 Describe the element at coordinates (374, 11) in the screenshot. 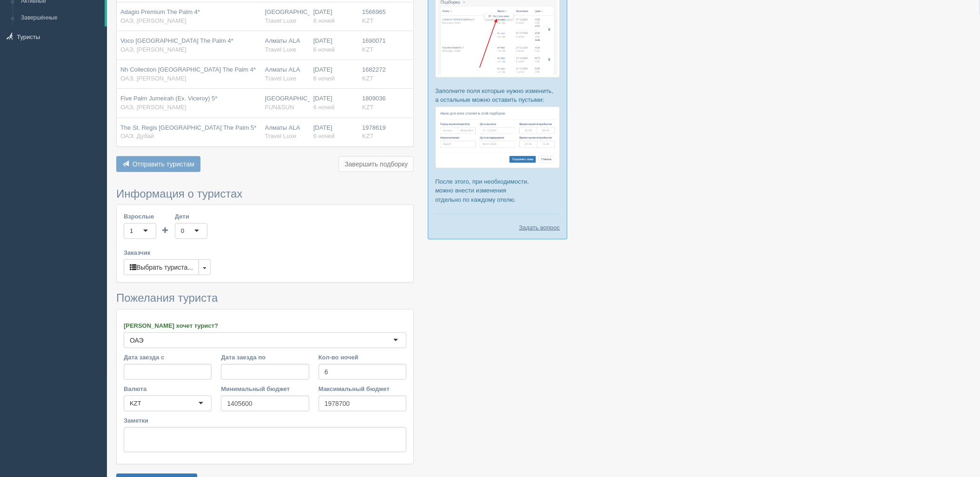

I see `span: 1566965` at that location.